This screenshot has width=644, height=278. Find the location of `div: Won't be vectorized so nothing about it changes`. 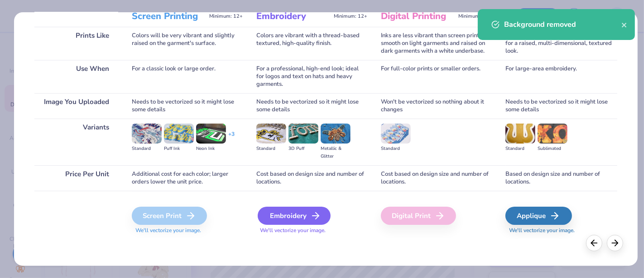

div: Won't be vectorized so nothing about it changes is located at coordinates (436, 106).